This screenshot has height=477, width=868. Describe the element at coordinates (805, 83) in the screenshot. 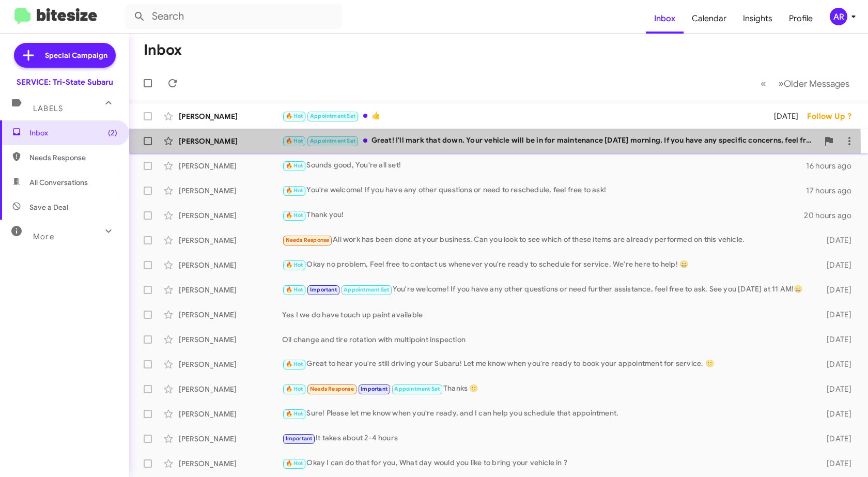

I see `nav: Page navigation example` at that location.